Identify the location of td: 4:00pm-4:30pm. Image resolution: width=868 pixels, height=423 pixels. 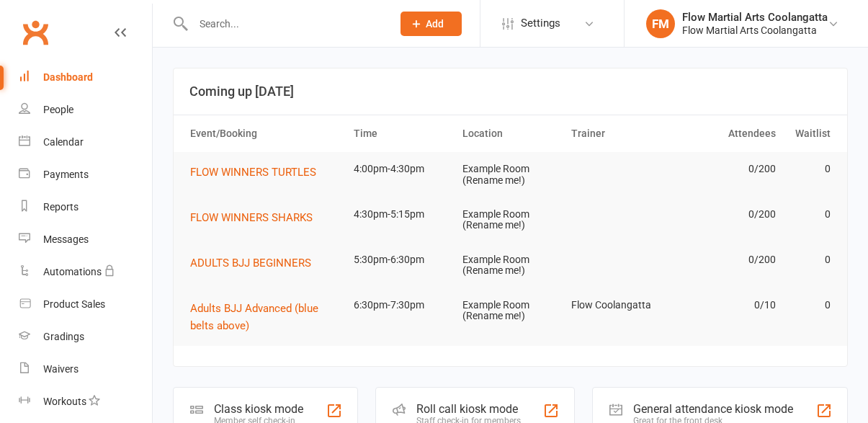
(401, 169).